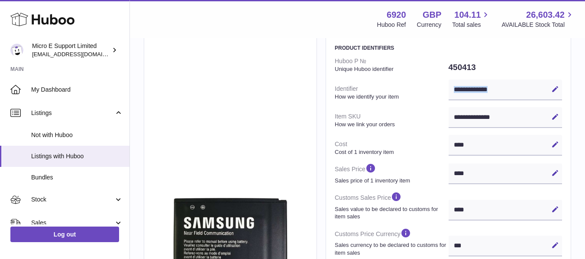  Describe the element at coordinates (391, 174) in the screenshot. I see `dt: Sales Price` at that location.